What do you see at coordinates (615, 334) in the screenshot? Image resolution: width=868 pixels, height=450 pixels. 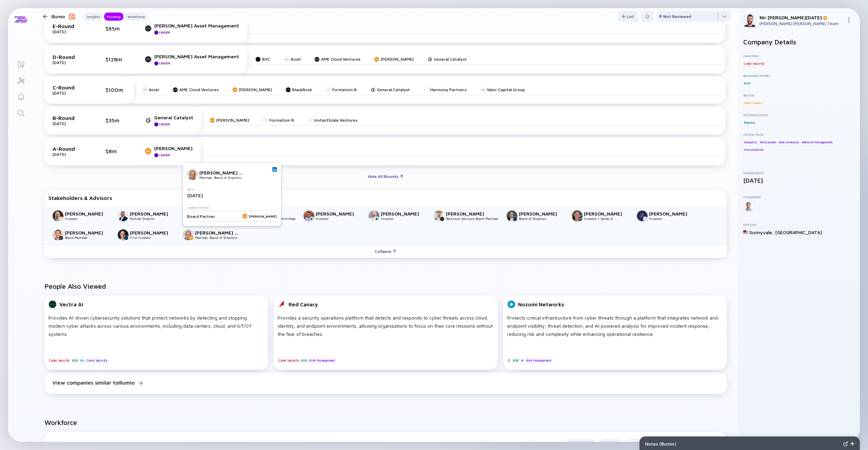 I see `a: Nozomi NetworksProtects critical infrastructure from cyber threats through a platform that integr...` at bounding box center [615, 334].